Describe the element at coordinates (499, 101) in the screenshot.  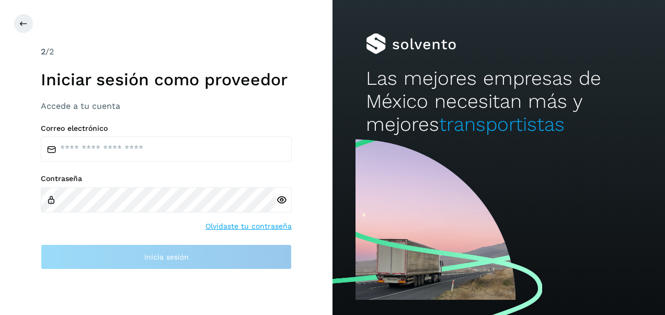
I see `h2: Las mejores empresas de México necesitan más y mejores` at that location.